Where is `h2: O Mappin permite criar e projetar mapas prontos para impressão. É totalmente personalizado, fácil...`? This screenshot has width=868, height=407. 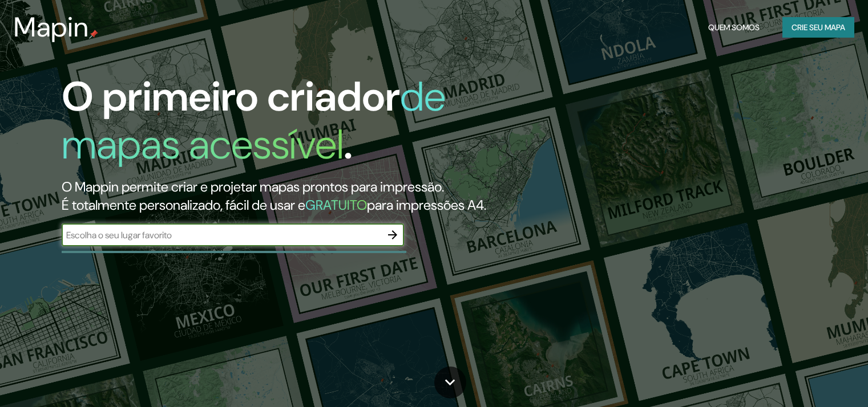
h2: O Mappin permite criar e projetar mapas prontos para impressão. É totalmente personalizado, fácil... is located at coordinates (278, 196).